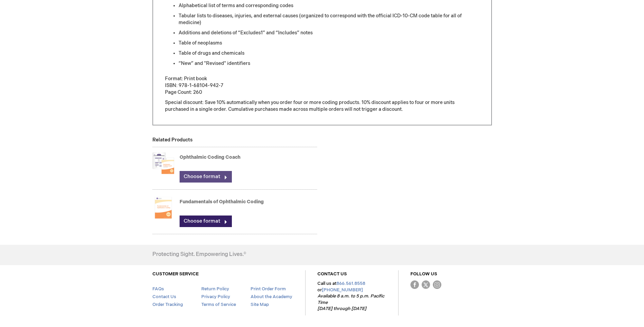 This screenshot has width=644, height=327. What do you see at coordinates (329, 19) in the screenshot?
I see `li: Tabular lists to diseases, injuries, and external causes (organized to correspond with the offici...` at bounding box center [329, 19].